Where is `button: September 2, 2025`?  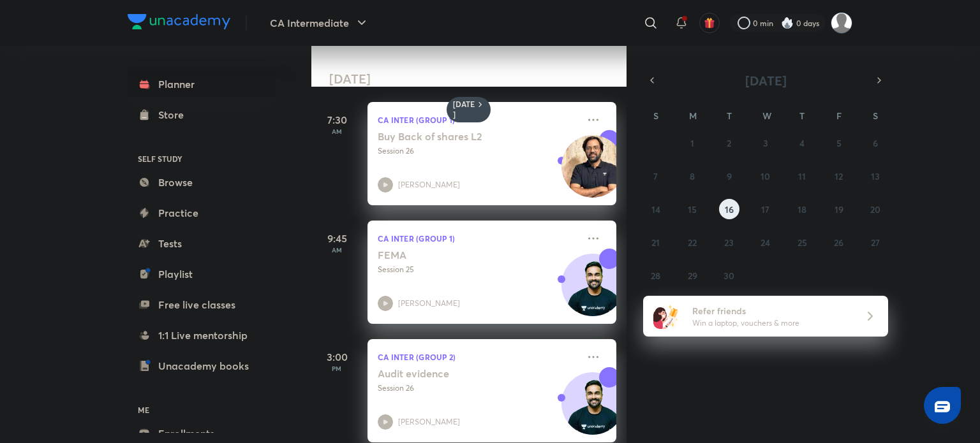 button: September 2, 2025 is located at coordinates (729, 143).